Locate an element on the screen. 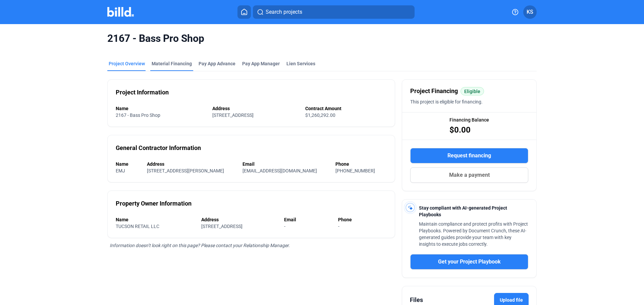  span: Request financing is located at coordinates (469, 156).